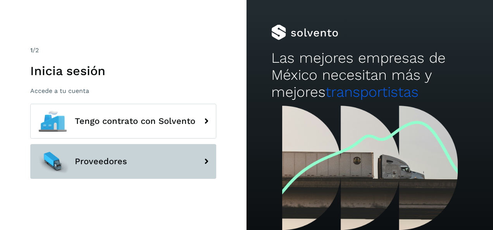 The height and width of the screenshot is (230, 493). I want to click on button: Proveedores, so click(123, 162).